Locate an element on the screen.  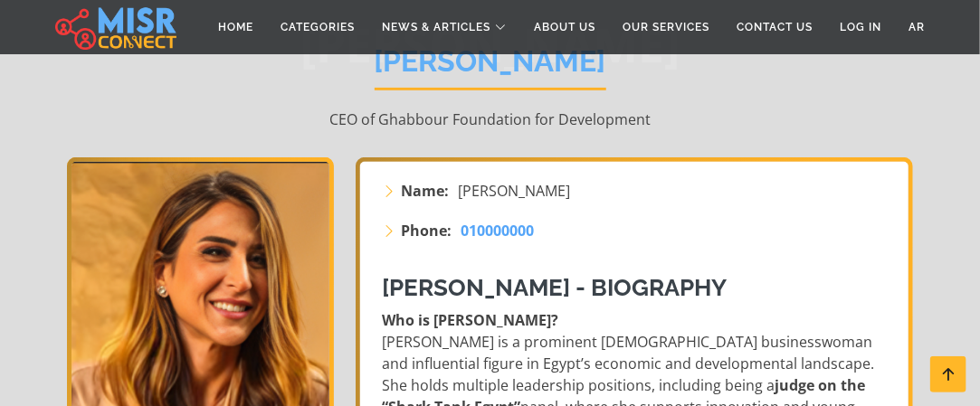
a: 010000000 is located at coordinates (497, 230).